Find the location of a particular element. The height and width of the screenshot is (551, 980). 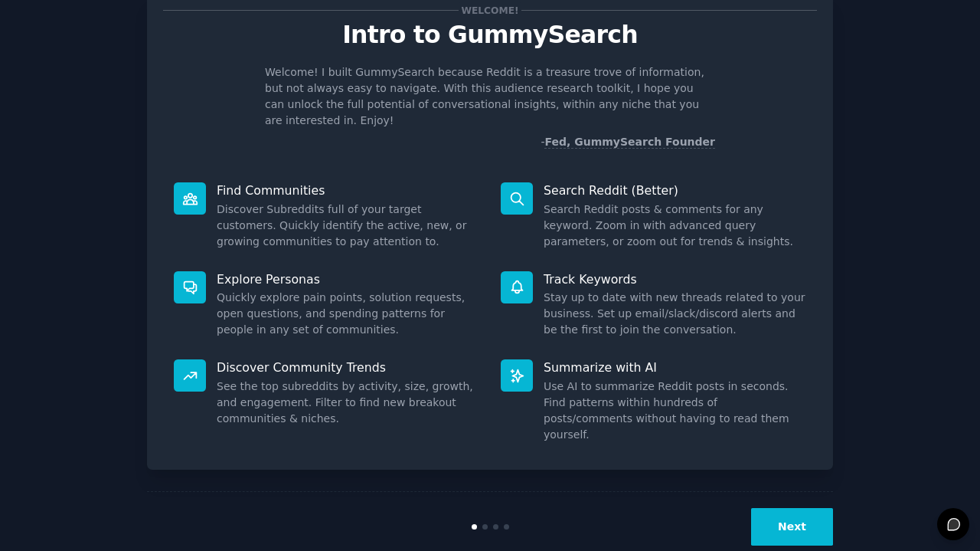

p: Intro to GummySearch is located at coordinates (490, 34).